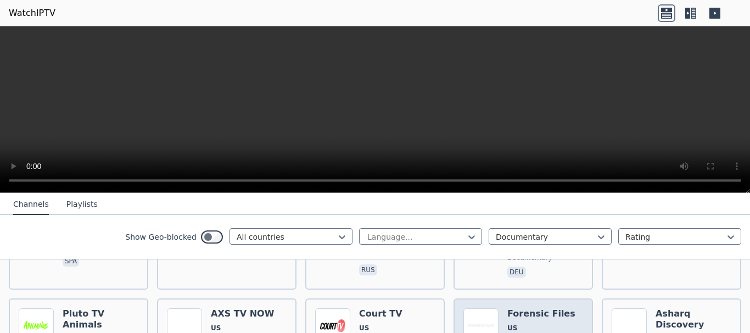 The image size is (750, 333). Describe the element at coordinates (368, 270) in the screenshot. I see `p: rus` at that location.